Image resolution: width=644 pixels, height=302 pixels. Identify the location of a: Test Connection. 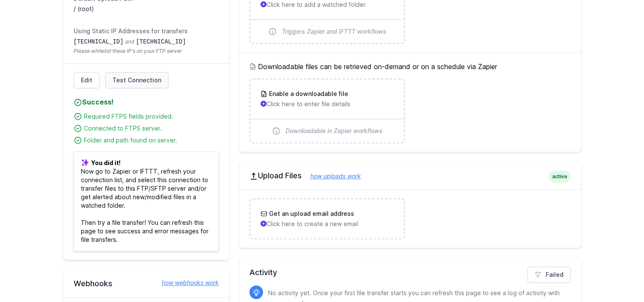
(137, 80).